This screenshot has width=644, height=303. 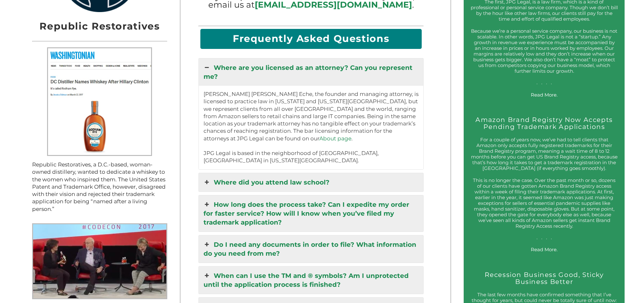 What do you see at coordinates (335, 139) in the screenshot?
I see `a: About page` at bounding box center [335, 139].